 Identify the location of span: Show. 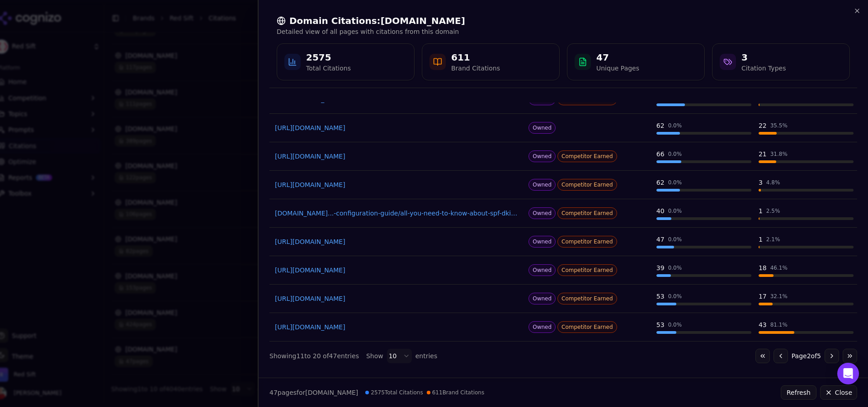
(375, 356).